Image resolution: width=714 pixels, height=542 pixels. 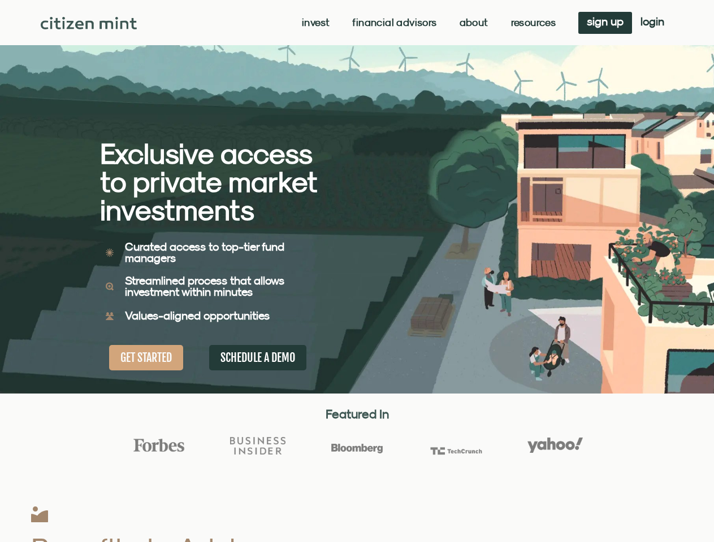 What do you see at coordinates (205, 252) in the screenshot?
I see `b: Curated access to top-tier fund managers` at bounding box center [205, 252].